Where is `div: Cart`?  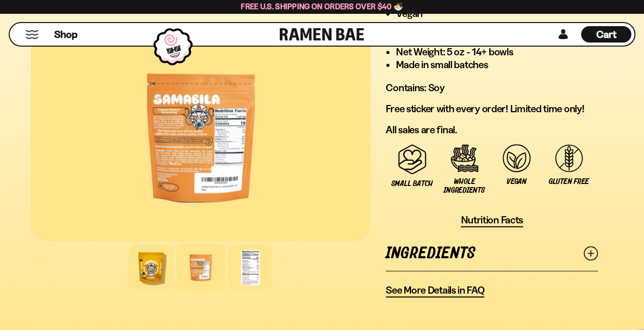 div: Cart is located at coordinates (607, 34).